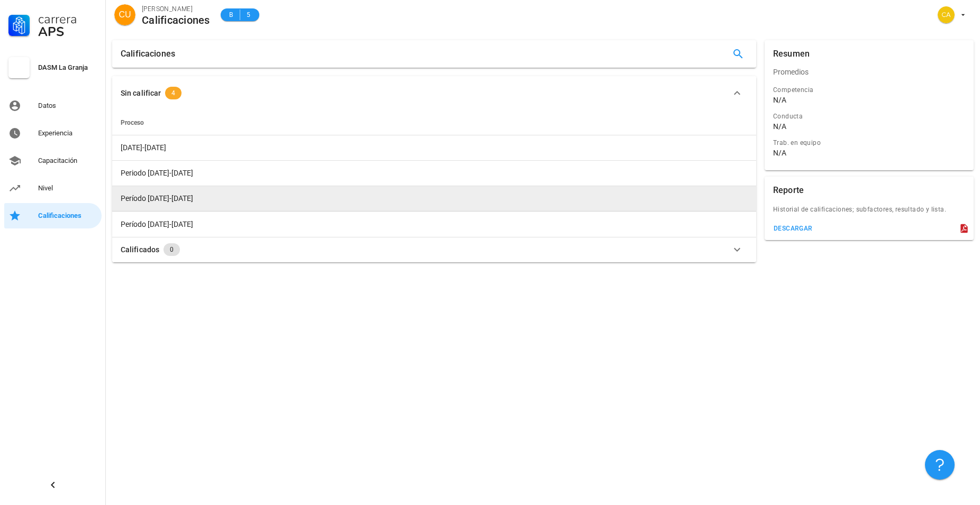 The image size is (980, 505). Describe the element at coordinates (53, 161) in the screenshot. I see `a: Capacitación` at that location.